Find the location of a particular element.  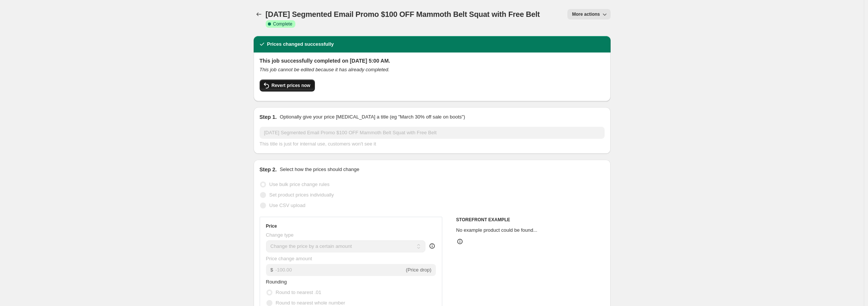

span: Price change amount is located at coordinates (289, 259).